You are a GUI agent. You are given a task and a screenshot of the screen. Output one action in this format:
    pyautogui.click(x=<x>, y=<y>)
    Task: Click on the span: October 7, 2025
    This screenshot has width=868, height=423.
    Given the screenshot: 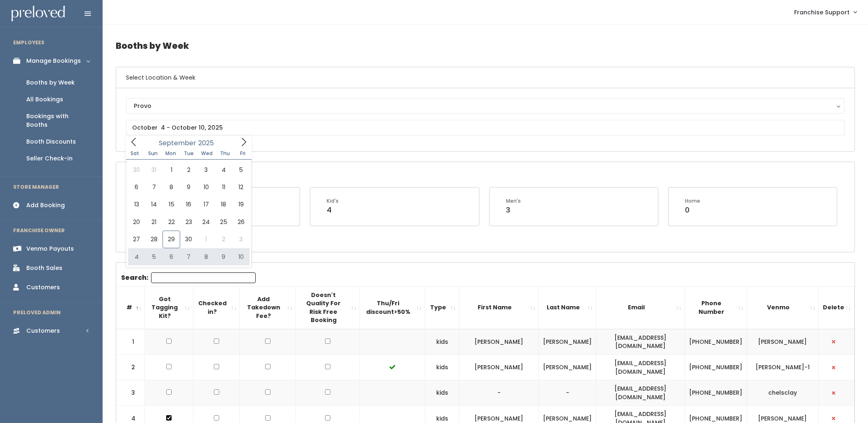 What is the action you would take?
    pyautogui.click(x=189, y=257)
    